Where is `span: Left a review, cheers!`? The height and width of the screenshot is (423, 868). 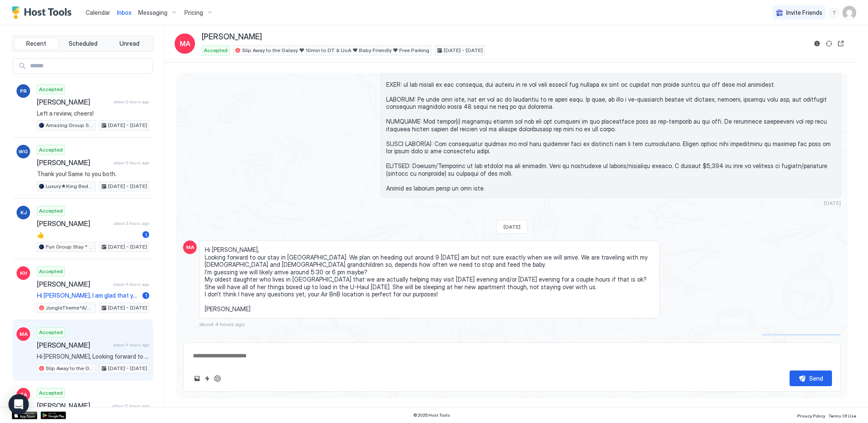
span: Left a review, cheers! is located at coordinates (93, 113).